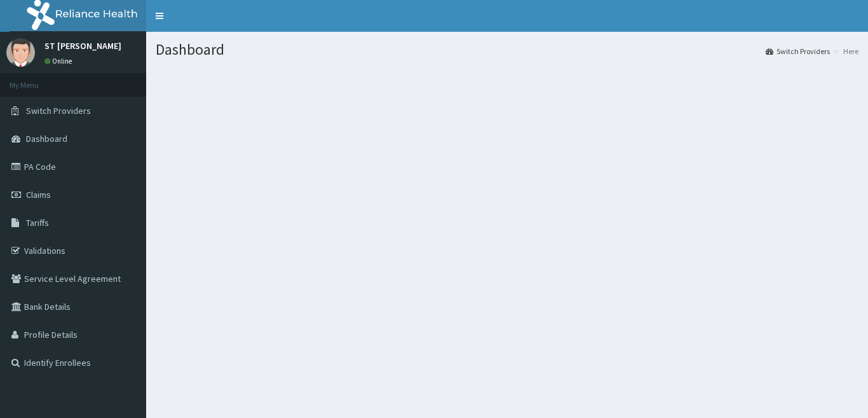 The height and width of the screenshot is (418, 868). Describe the element at coordinates (38, 195) in the screenshot. I see `span: Claims` at that location.